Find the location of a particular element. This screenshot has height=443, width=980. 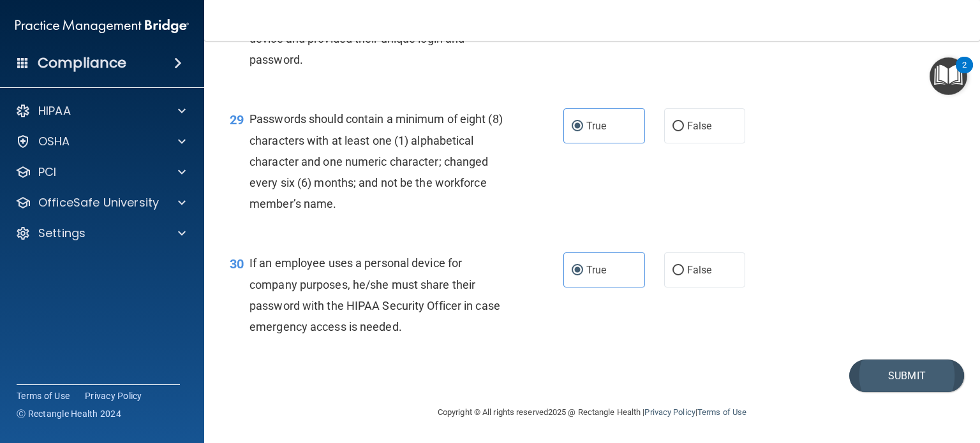

span: Passwords should contain a minimum of eight (8) characters with at least one (1) alphabetical cha... is located at coordinates (376, 161).